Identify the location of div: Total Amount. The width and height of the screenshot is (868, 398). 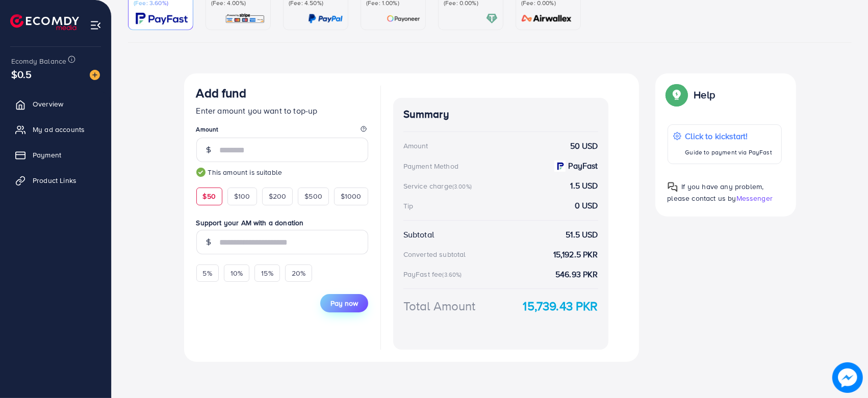
(440, 306).